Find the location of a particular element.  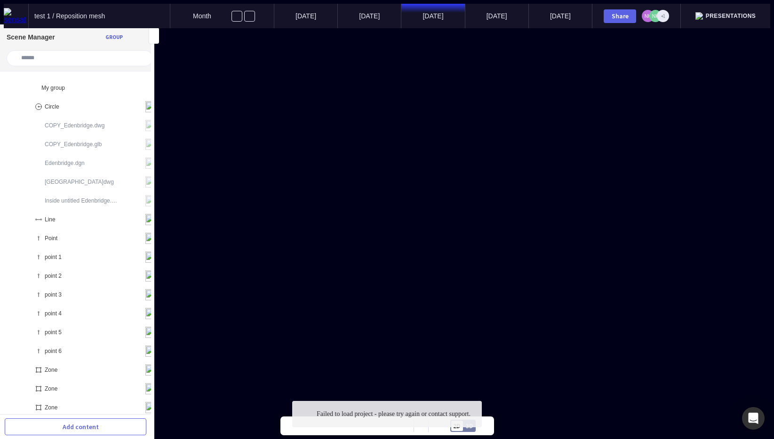

div: Share is located at coordinates (620, 16).